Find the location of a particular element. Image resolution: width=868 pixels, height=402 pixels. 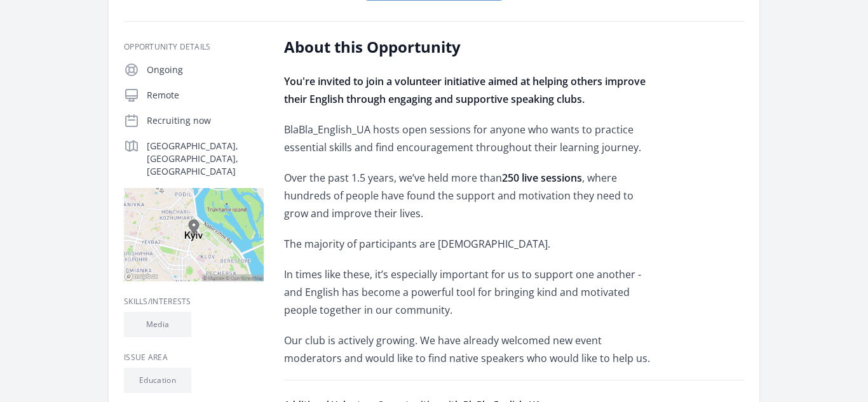

p: Ongoing is located at coordinates (205, 70).